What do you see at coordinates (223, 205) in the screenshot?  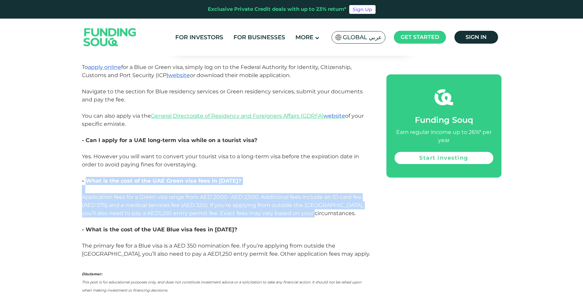 I see `span: Application fees for a Green visa range from AED 2000- AED 2,500. Additional fees include an ID c...` at bounding box center [223, 205].